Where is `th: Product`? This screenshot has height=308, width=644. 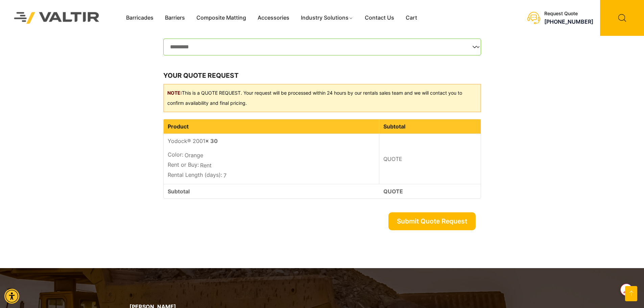 th: Product is located at coordinates (272, 127).